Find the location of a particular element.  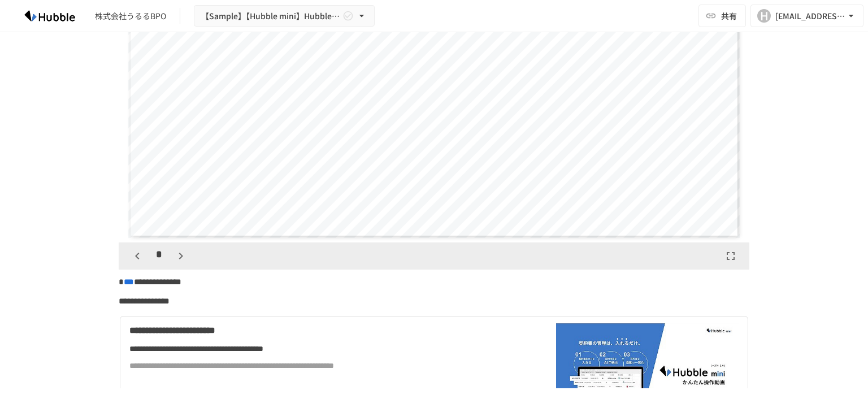

span: 【Sample】【Hubble mini】Hubble×企業名 オンボーディングプロジェクト is located at coordinates (271, 16).